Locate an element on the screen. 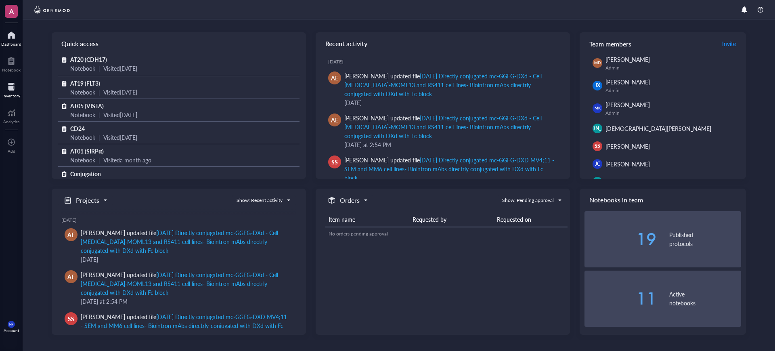  div: Add is located at coordinates (11, 151).